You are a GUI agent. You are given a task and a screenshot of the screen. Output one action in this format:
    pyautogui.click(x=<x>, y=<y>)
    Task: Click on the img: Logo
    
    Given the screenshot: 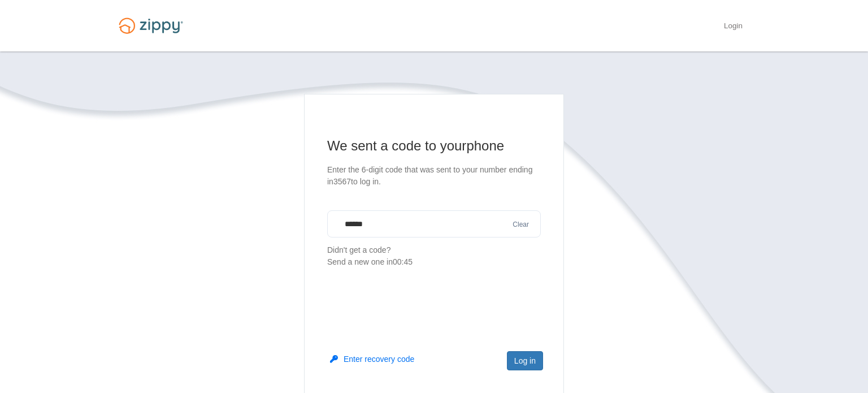 What is the action you would take?
    pyautogui.click(x=151, y=25)
    